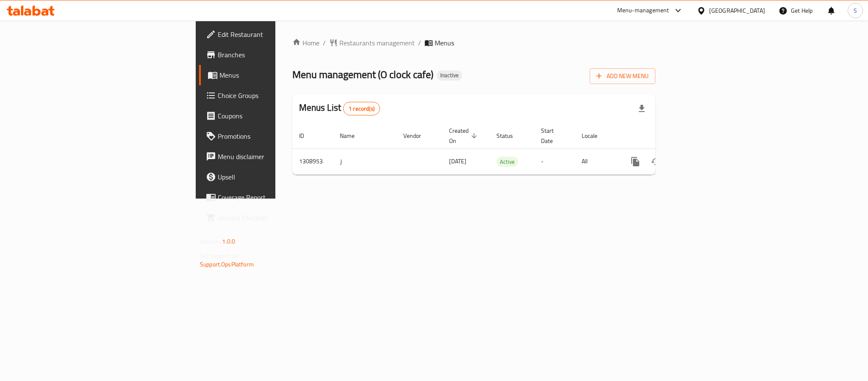 This screenshot has width=868, height=381. I want to click on a: Upsell, so click(270, 176).